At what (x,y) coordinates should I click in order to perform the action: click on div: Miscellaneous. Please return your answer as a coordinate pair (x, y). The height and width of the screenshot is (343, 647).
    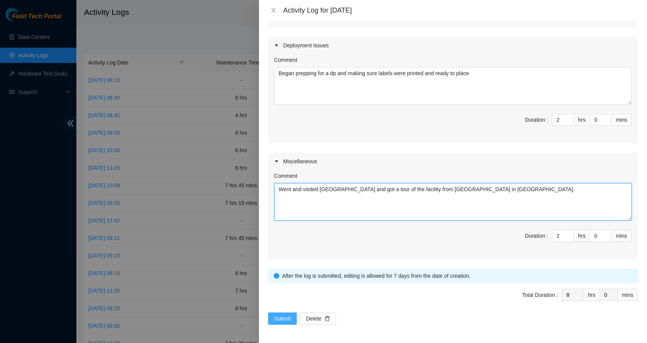
    Looking at the image, I should click on (453, 162).